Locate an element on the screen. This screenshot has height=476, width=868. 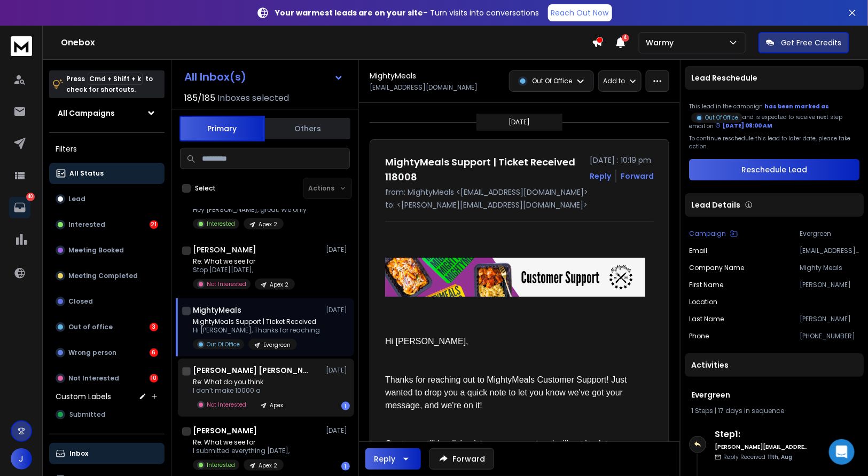
p: I don’t make 10000 a is located at coordinates (241, 391).